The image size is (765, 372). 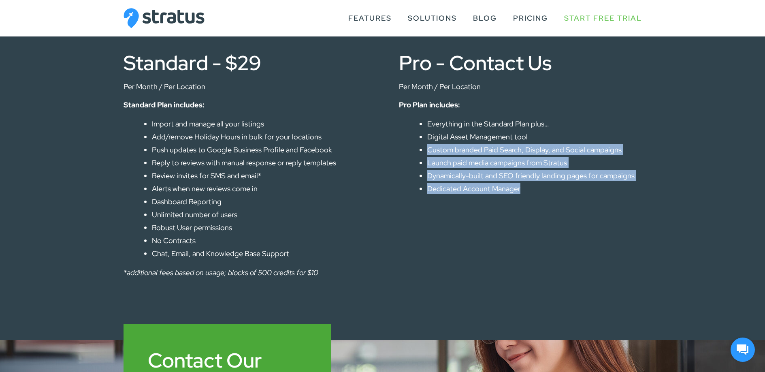 I want to click on a: Blog, so click(x=485, y=18).